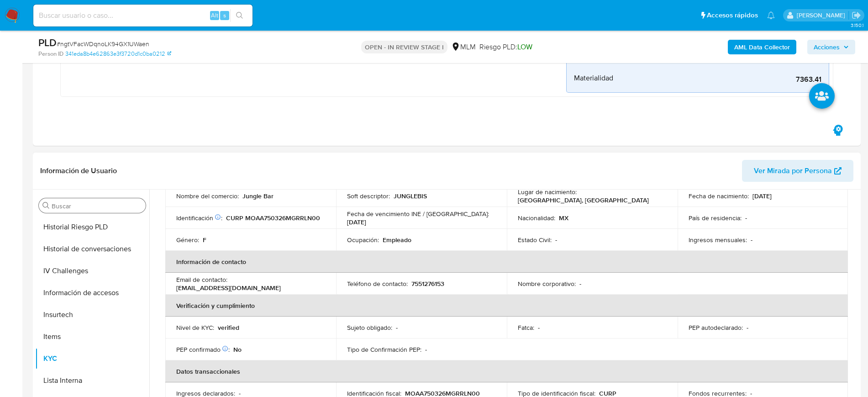  I want to click on p: OPEN - IN REVIEW STAGE I, so click(404, 47).